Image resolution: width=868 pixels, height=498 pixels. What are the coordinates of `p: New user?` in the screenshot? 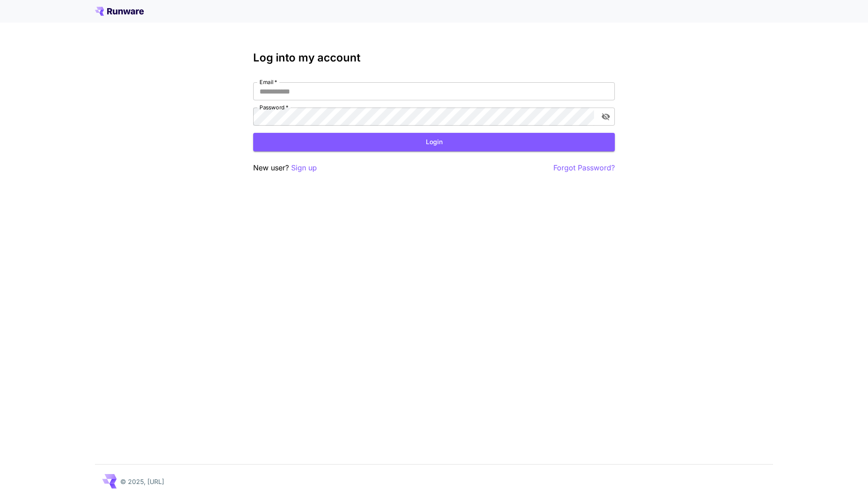 It's located at (285, 168).